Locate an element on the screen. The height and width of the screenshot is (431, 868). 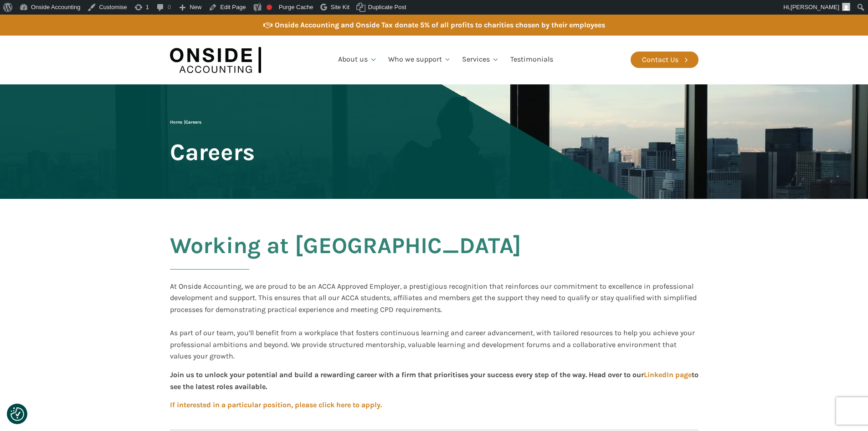
div: Focus keyphrase not set is located at coordinates (269, 7).